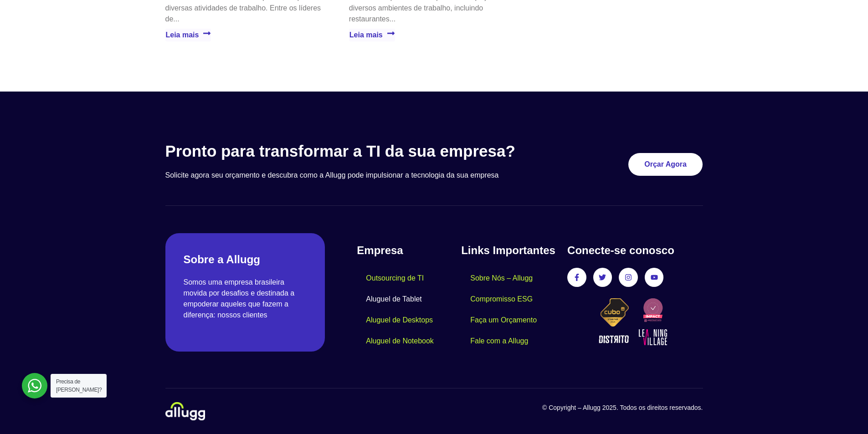  What do you see at coordinates (766, 251) in the screenshot?
I see `div: Widget de chat` at bounding box center [766, 251].